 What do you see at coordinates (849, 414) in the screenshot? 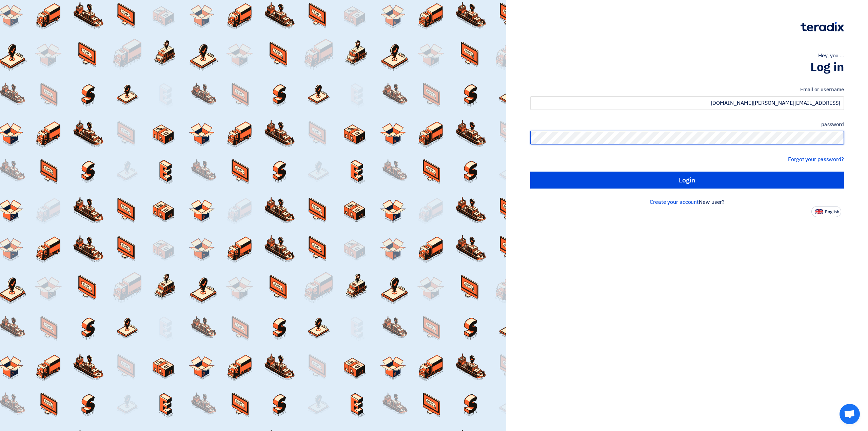
I see `a: Open chat` at bounding box center [849, 414].